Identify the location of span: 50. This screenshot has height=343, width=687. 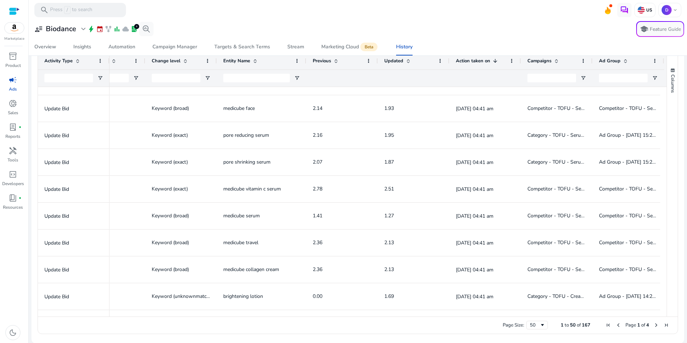
(573, 325).